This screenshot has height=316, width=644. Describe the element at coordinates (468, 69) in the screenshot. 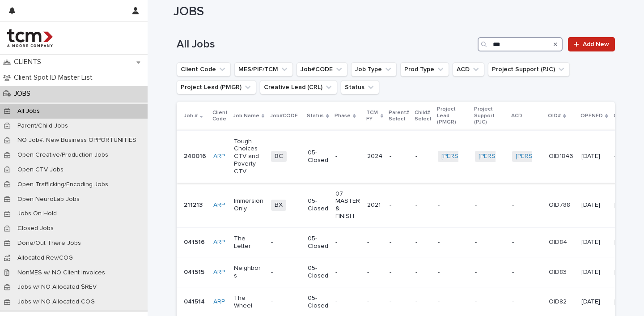

I see `button: ACD` at that location.